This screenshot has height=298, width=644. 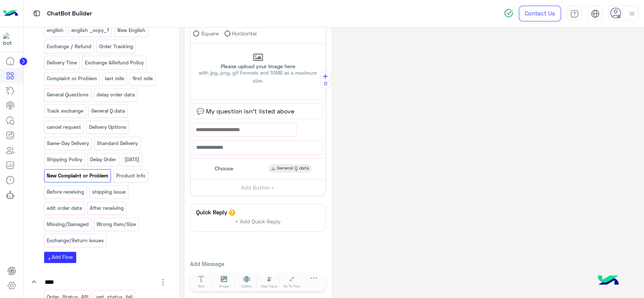 I want to click on p: General Q data, so click(x=108, y=111).